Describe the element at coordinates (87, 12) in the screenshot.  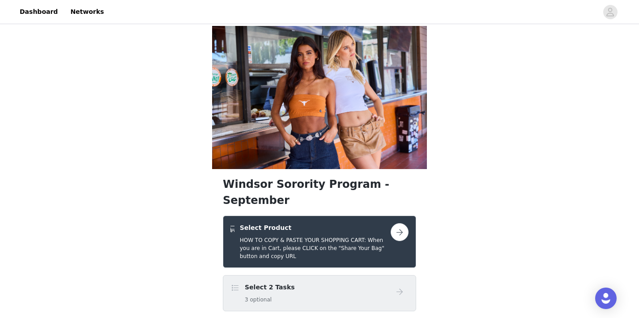
I see `a: Networks` at that location.